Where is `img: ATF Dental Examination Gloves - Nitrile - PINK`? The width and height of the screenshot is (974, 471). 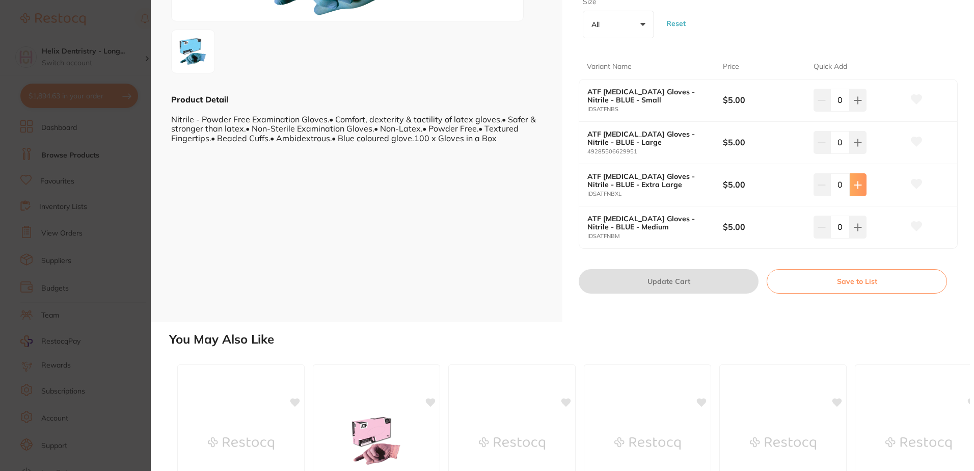
img: ATF Dental Examination Gloves - Nitrile - PINK is located at coordinates (377, 441).